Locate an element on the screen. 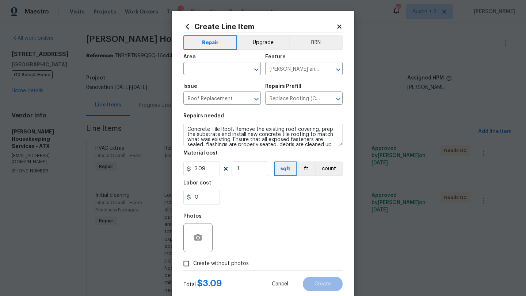 This screenshot has width=526, height=296. h5: Repairs needed is located at coordinates (203, 116).